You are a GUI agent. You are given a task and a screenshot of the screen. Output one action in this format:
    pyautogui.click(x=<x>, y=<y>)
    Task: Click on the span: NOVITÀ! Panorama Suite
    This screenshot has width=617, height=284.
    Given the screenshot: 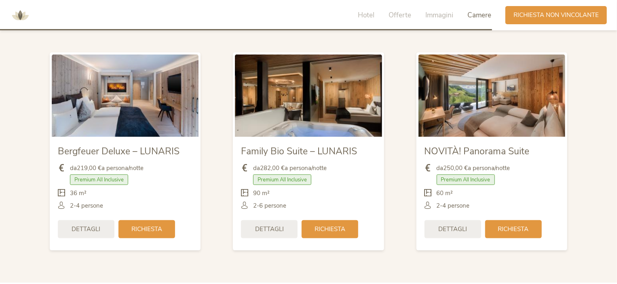 What is the action you would take?
    pyautogui.click(x=477, y=151)
    